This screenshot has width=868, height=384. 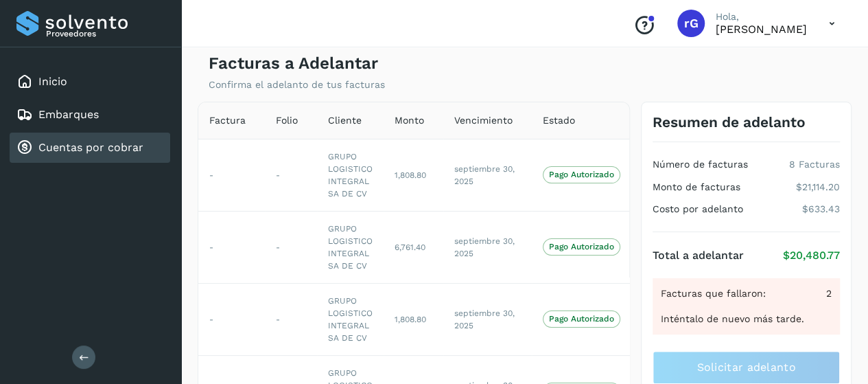 I want to click on h4: Costo por adelanto, so click(x=698, y=209).